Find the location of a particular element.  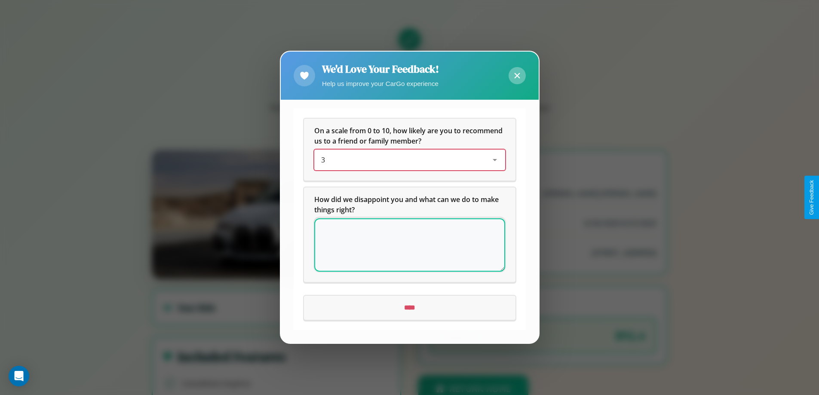

span: On a scale from 0 to 10, how likely are you to recommend us to a friend or family member? is located at coordinates (409, 136).